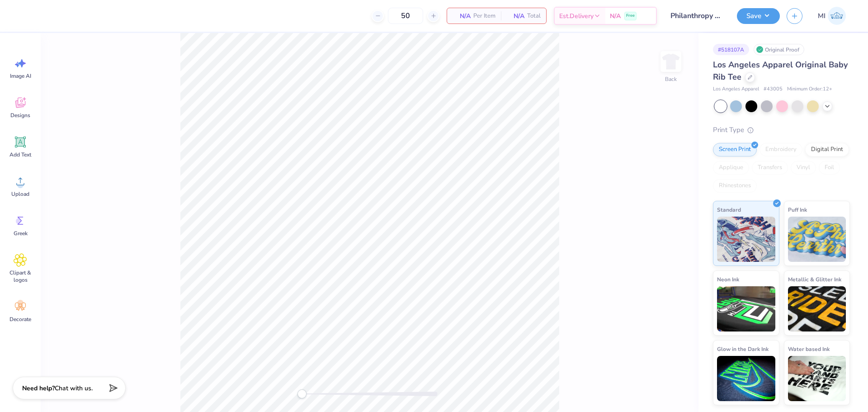  I want to click on span: Minimum Order: 12 +, so click(810, 89).